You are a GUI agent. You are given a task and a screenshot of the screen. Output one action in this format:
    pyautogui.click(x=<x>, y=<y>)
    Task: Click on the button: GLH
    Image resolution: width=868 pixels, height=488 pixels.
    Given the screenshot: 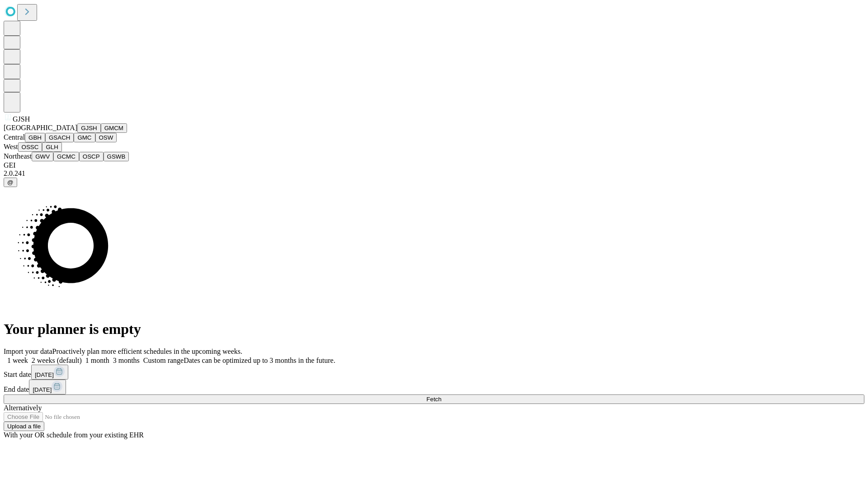 What is the action you would take?
    pyautogui.click(x=51, y=147)
    